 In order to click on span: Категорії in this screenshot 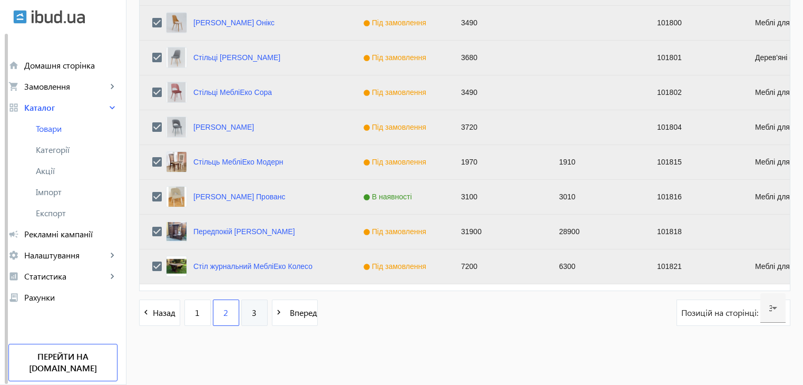, I will do `click(76, 150)`.